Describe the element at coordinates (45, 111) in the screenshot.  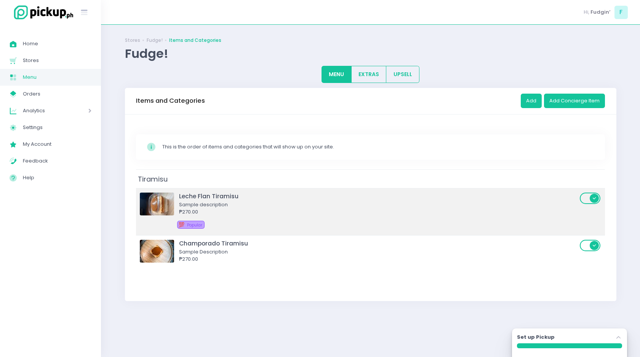
I see `span: Analytics` at that location.